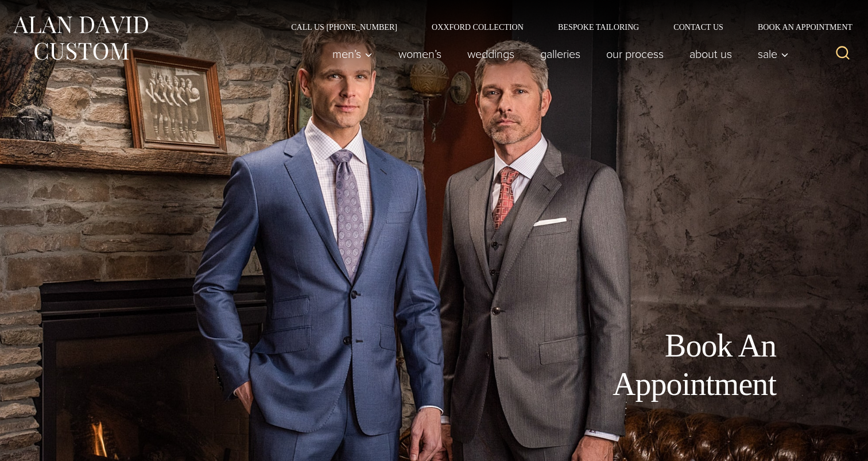 Image resolution: width=868 pixels, height=461 pixels. Describe the element at coordinates (558, 54) in the screenshot. I see `nav: Primary Navigation` at that location.